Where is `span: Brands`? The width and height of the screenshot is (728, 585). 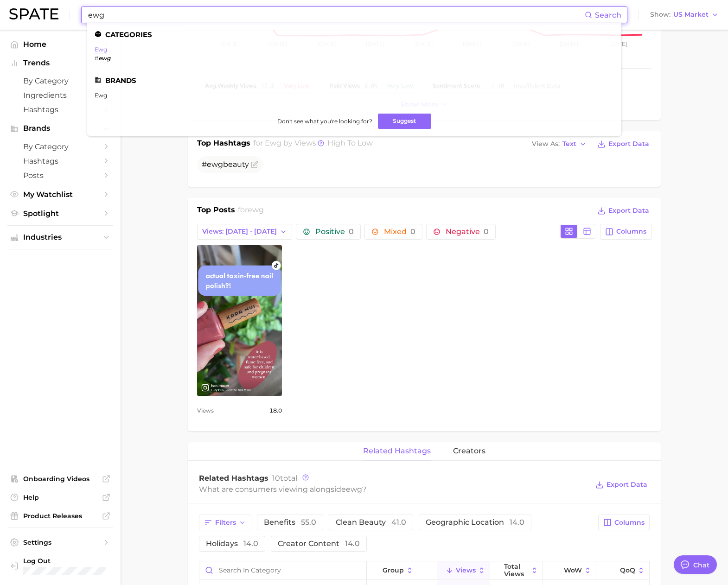 span: Brands is located at coordinates (60, 128).